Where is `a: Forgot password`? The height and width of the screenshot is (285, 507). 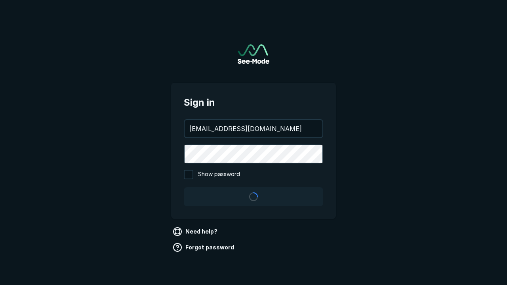 a: Forgot password is located at coordinates (204, 247).